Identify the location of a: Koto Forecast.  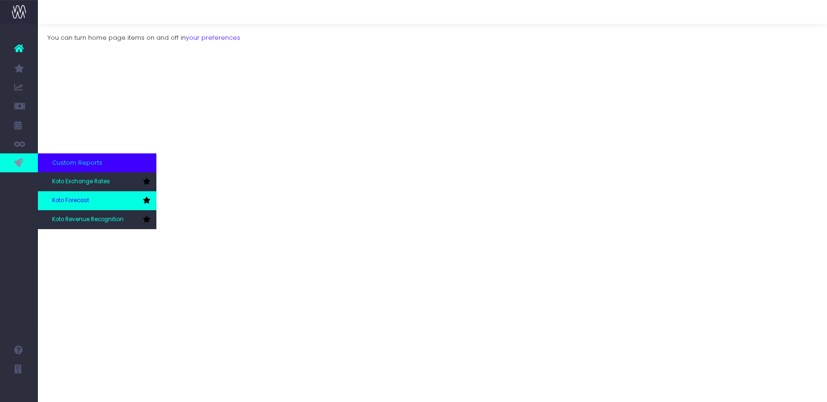
(97, 201).